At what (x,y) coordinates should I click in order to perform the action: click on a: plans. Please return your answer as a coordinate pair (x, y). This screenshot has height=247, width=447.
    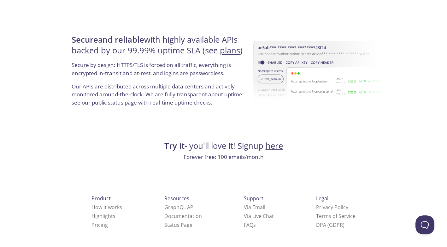
    Looking at the image, I should click on (230, 50).